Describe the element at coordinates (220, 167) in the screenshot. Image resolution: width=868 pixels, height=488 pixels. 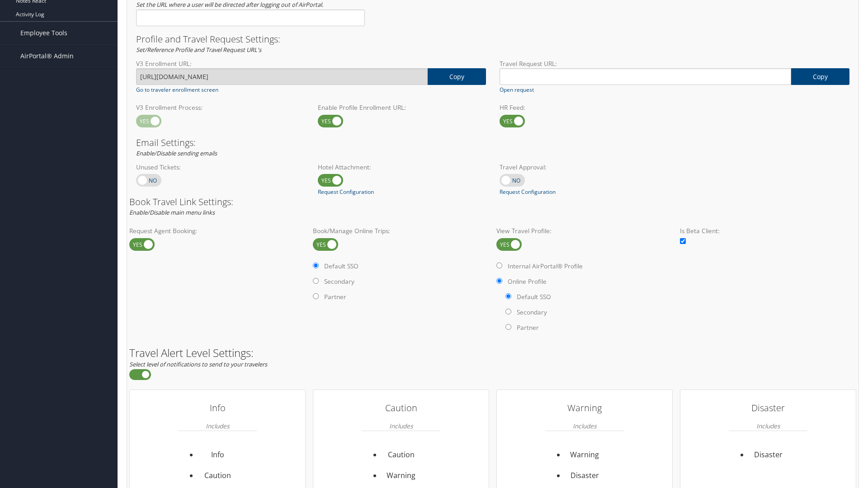
I see `label: Unused Tickets:` at that location.